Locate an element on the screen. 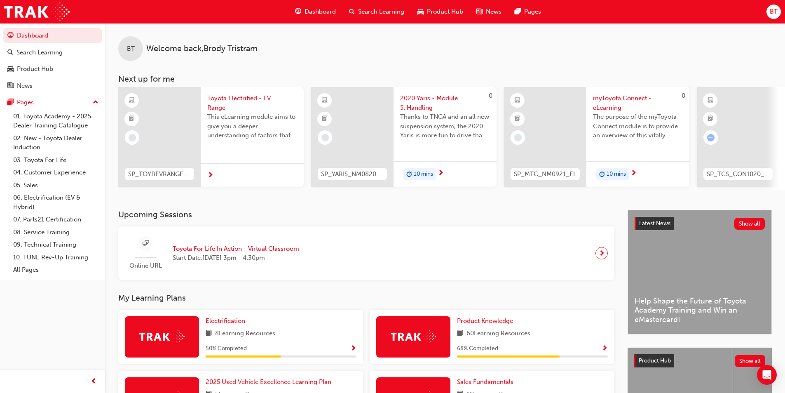 The height and width of the screenshot is (393, 785). a: 03. Toyota For Life is located at coordinates (56, 160).